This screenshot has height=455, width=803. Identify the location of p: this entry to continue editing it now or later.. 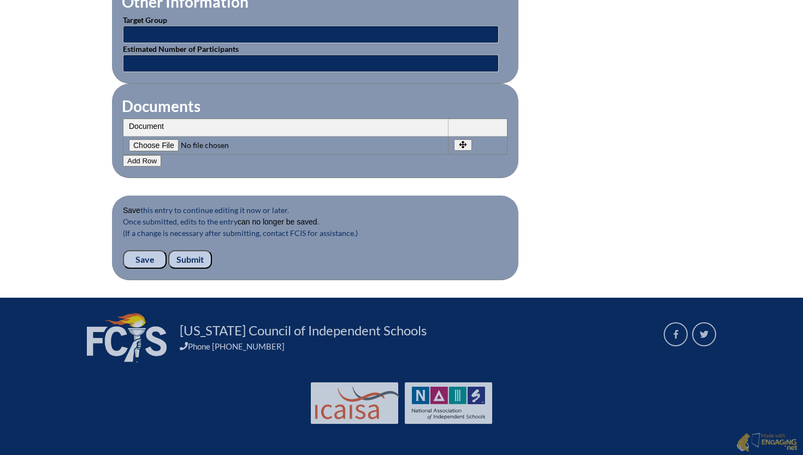
(315, 210).